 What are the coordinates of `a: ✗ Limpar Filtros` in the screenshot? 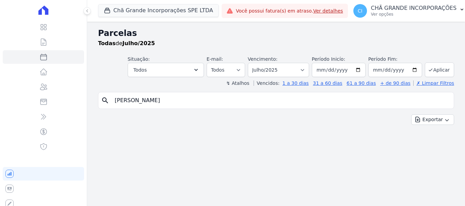 It's located at (433, 83).